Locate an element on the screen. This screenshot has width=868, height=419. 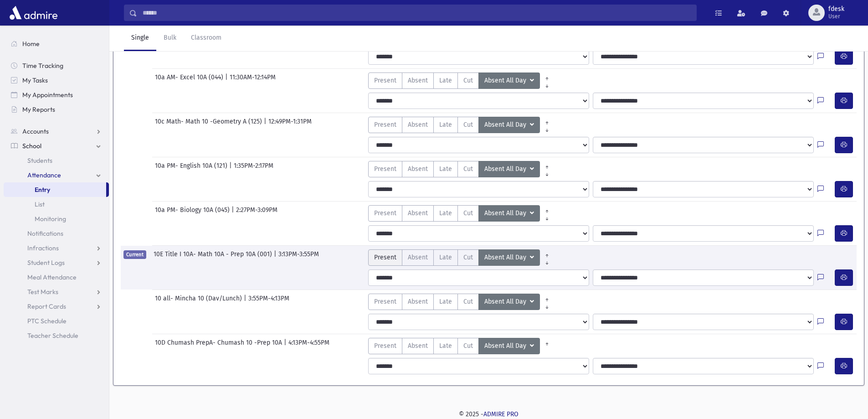
a: Meal Attendance is located at coordinates (56, 277).